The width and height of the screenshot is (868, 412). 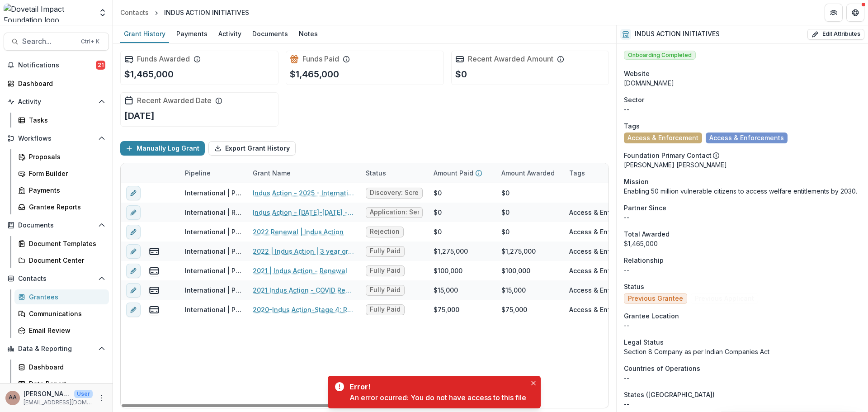 I want to click on button: Open entity switcher, so click(x=103, y=12).